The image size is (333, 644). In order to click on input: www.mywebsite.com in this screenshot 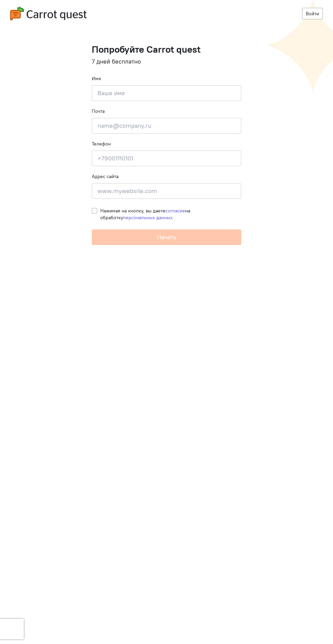, I will do `click(166, 191)`.